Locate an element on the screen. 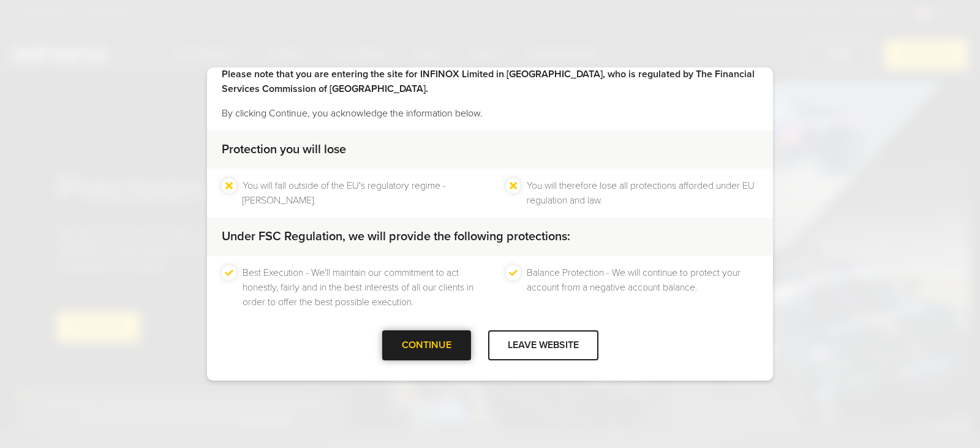 The width and height of the screenshot is (980, 448). div: CONTINUE is located at coordinates (426, 345).